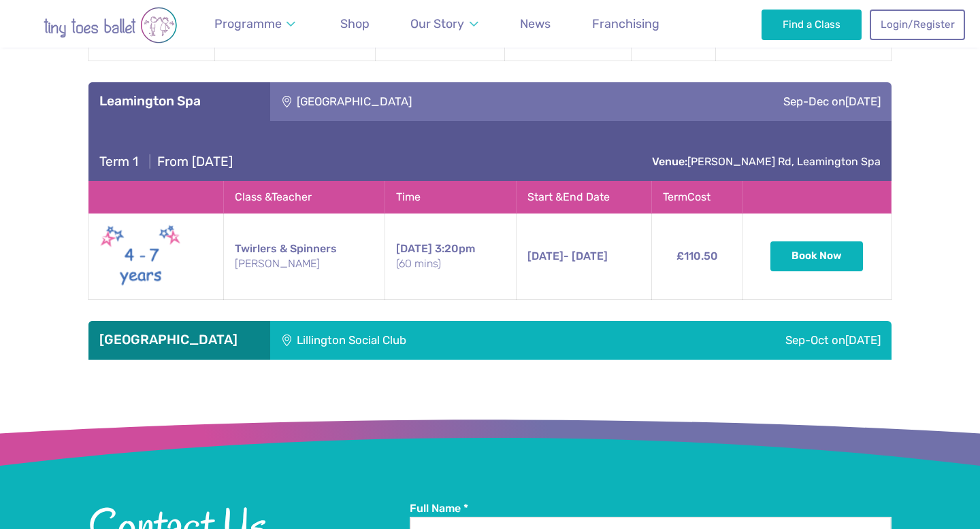  What do you see at coordinates (697, 197) in the screenshot?
I see `th: Term Cost` at bounding box center [697, 197].